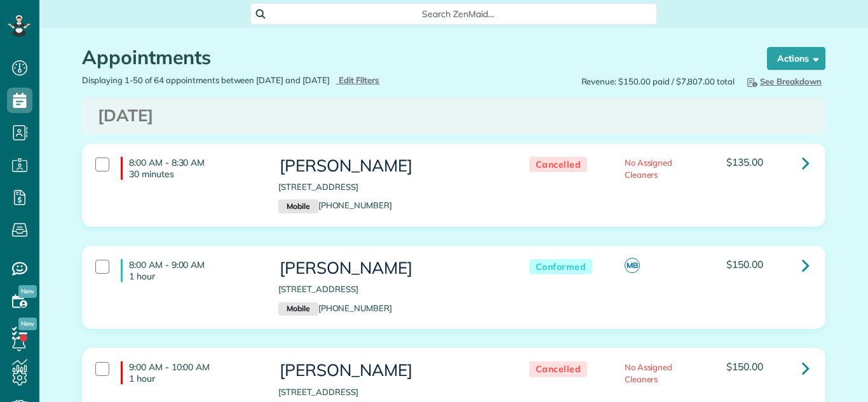 Image resolution: width=868 pixels, height=402 pixels. I want to click on h1: Appointments, so click(413, 57).